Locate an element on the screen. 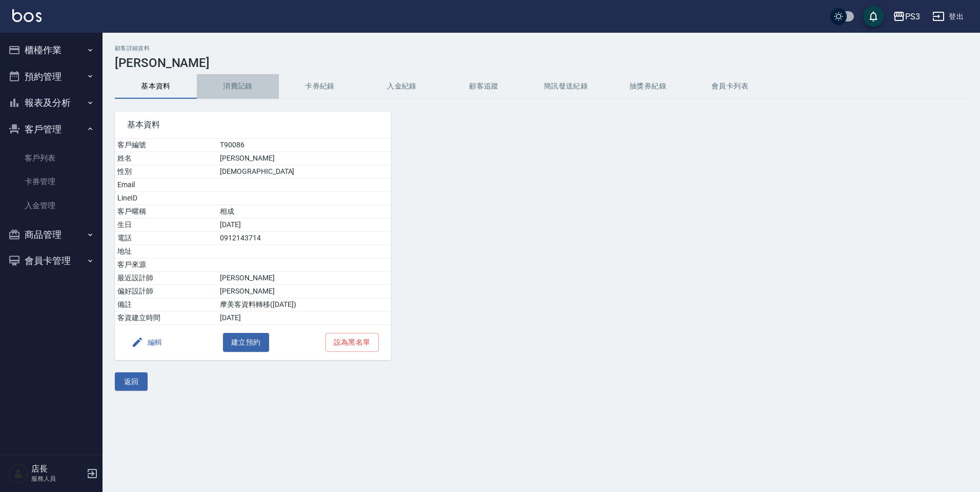 This screenshot has height=492, width=980. td: 客戶編號 is located at coordinates (166, 145).